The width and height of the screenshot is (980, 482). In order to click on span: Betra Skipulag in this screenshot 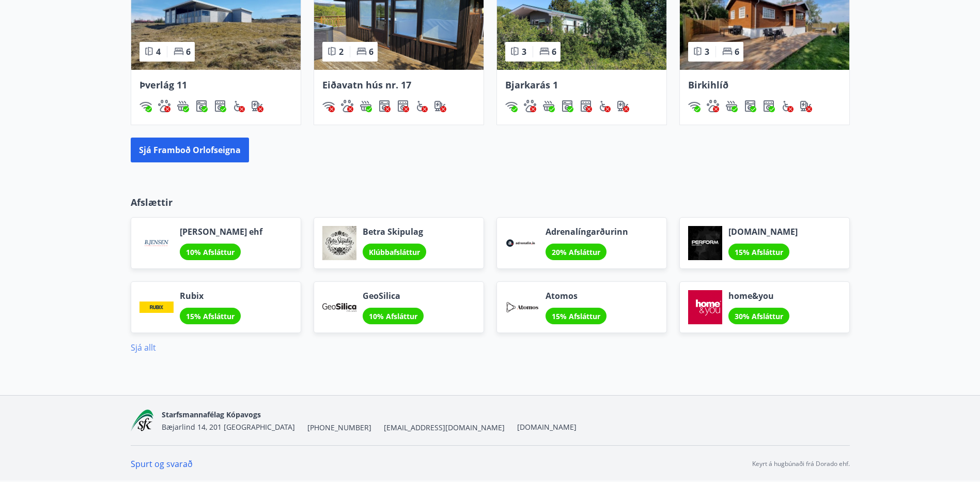, I will do `click(394, 232)`.